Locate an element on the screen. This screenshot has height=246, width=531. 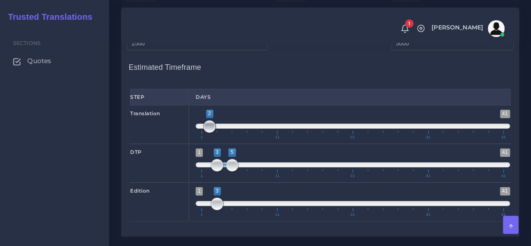
span: Sections is located at coordinates (27, 43).